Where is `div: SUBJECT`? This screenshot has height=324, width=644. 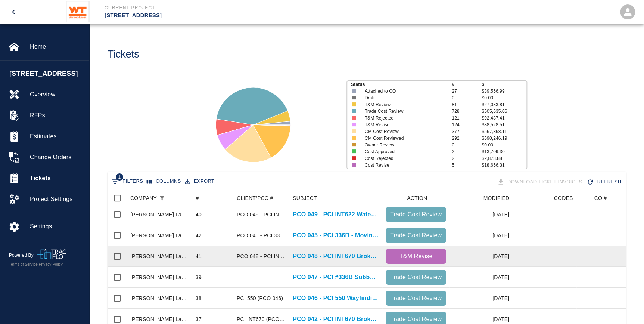 div: SUBJECT is located at coordinates (304, 198).